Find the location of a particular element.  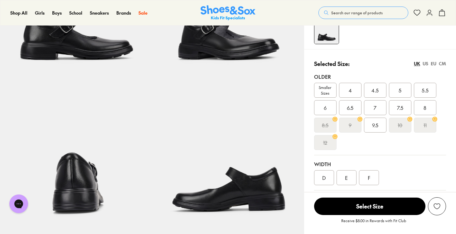

span: 5 is located at coordinates (399, 90).